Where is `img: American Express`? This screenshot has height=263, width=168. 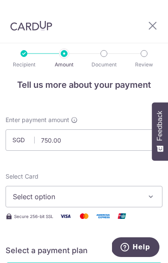 img: American Express is located at coordinates (103, 216).